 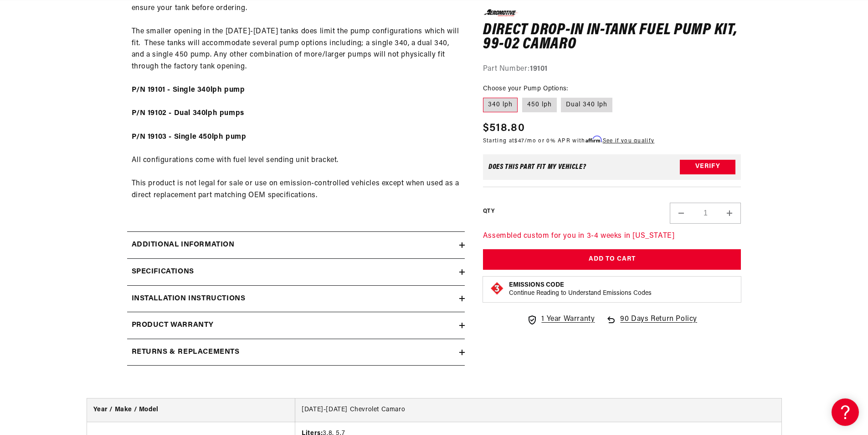 What do you see at coordinates (163, 272) in the screenshot?
I see `h2: Specifications` at bounding box center [163, 272].